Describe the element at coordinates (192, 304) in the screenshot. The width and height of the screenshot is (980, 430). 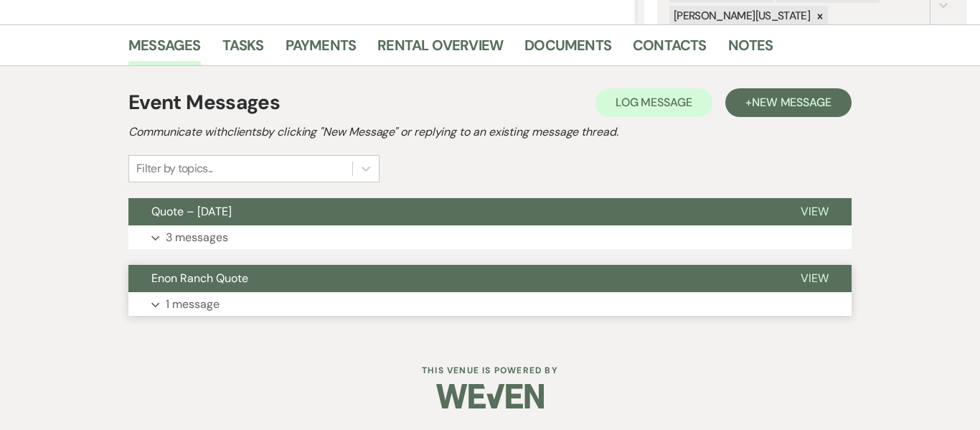
I see `p: 1 message` at that location.